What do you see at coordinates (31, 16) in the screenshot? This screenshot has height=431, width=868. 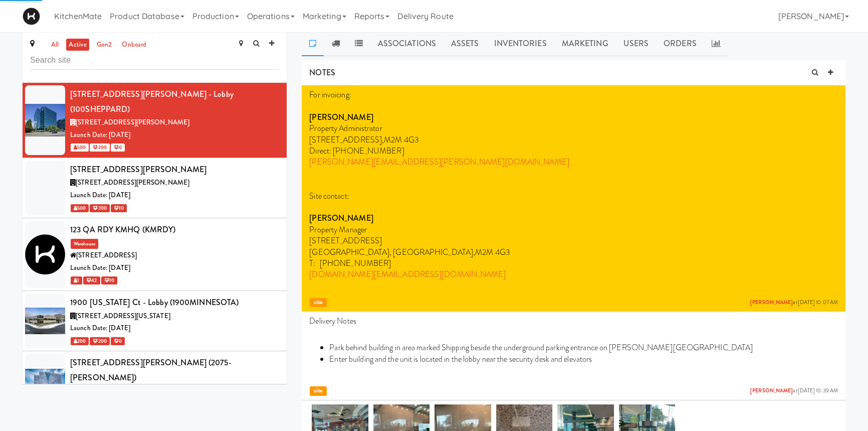 I see `img: Micromart` at bounding box center [31, 16].